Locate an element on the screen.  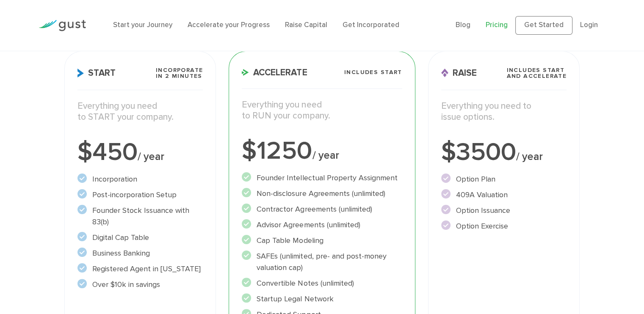
img: Start Icon X2 is located at coordinates (80, 73).